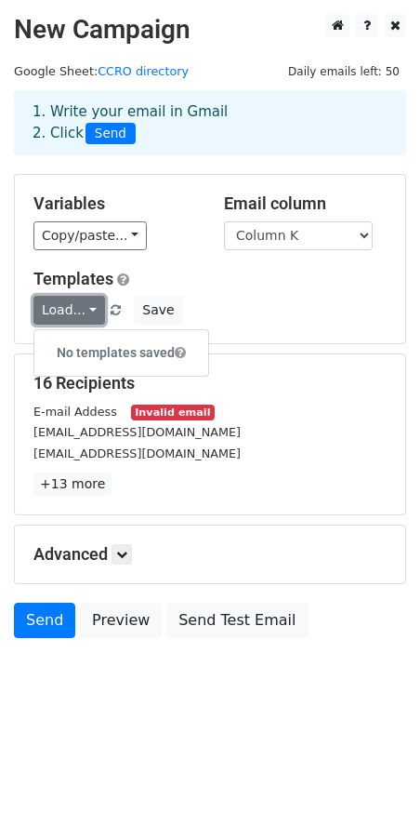 This screenshot has width=420, height=826. What do you see at coordinates (111, 134) in the screenshot?
I see `span: Send` at bounding box center [111, 134].